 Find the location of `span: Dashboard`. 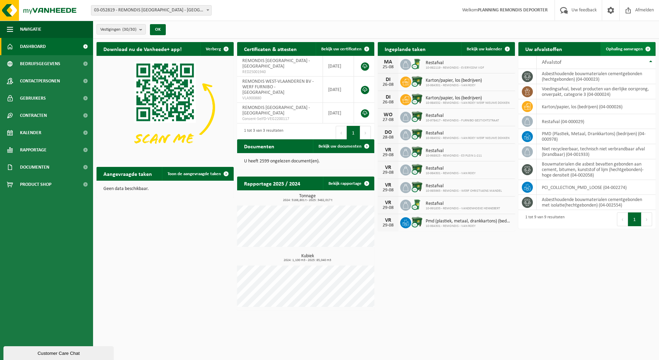

span: Dashboard is located at coordinates (33, 47).